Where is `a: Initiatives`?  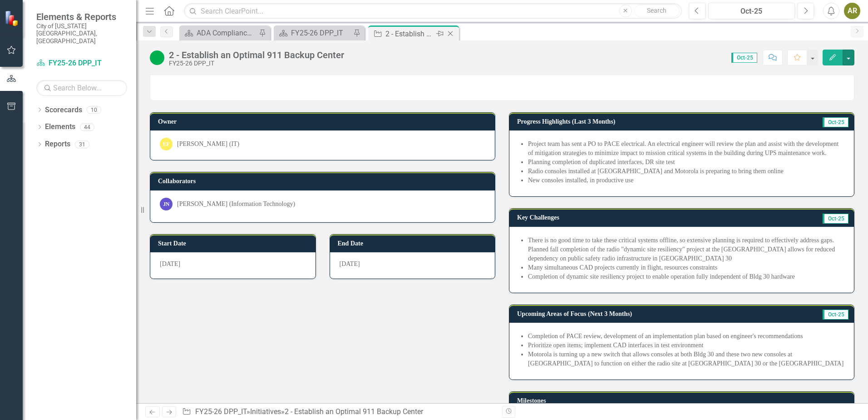
a: Initiatives is located at coordinates (266, 411).